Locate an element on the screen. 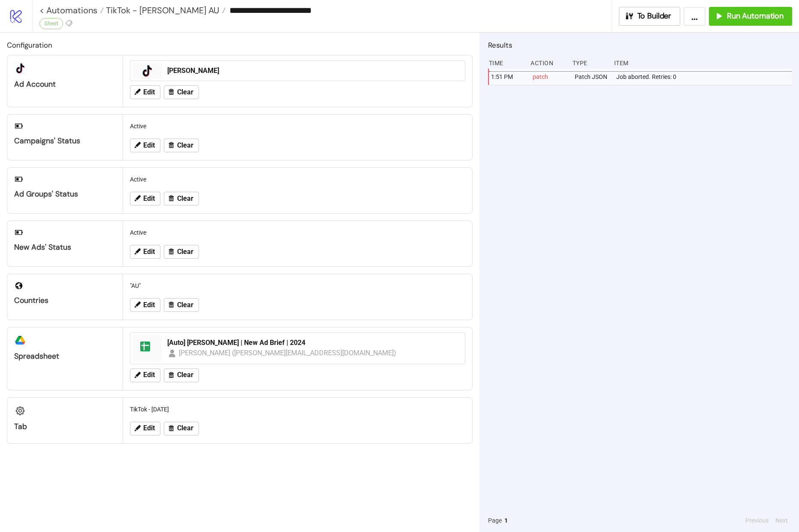  div: Countries is located at coordinates (65, 300).